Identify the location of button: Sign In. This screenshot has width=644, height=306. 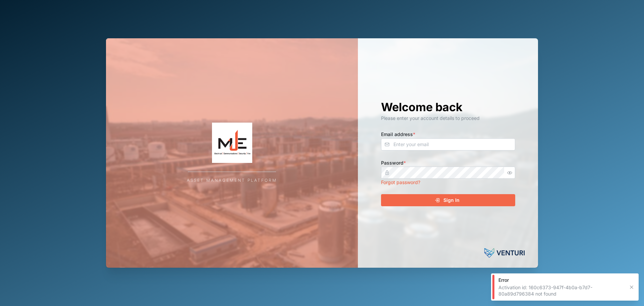
(448, 200).